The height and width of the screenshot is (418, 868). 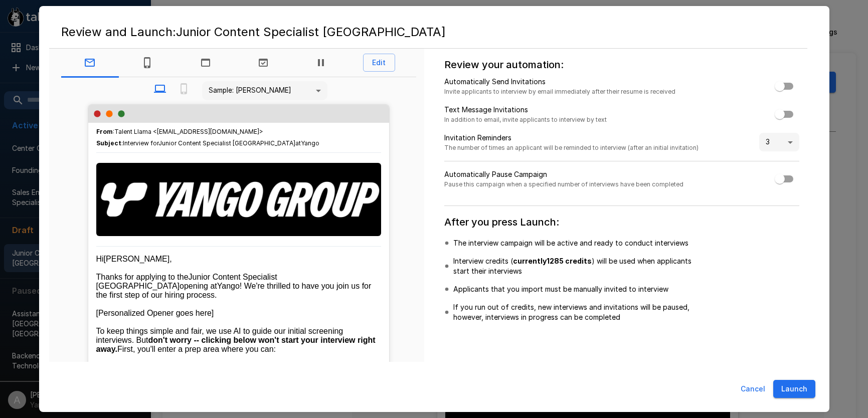 I want to click on span: Interview for, so click(x=141, y=143).